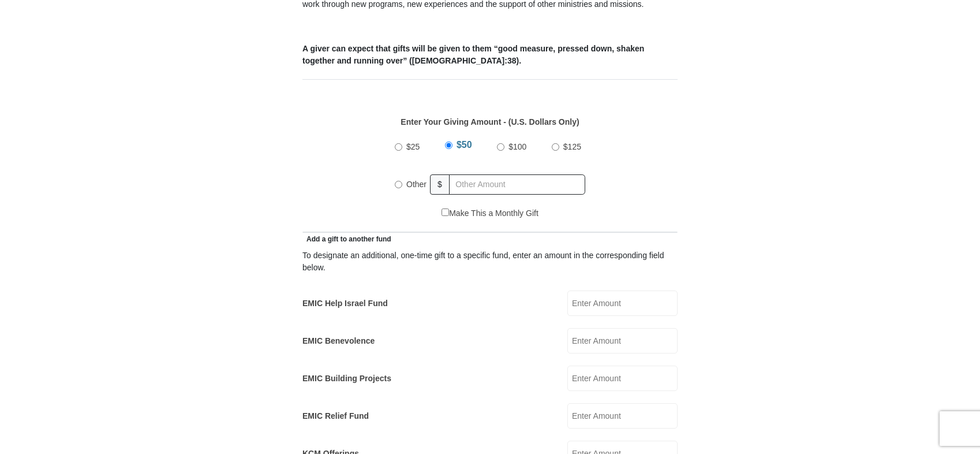 The image size is (980, 454). Describe the element at coordinates (445, 212) in the screenshot. I see `input: Make This a Monthly Gift` at that location.